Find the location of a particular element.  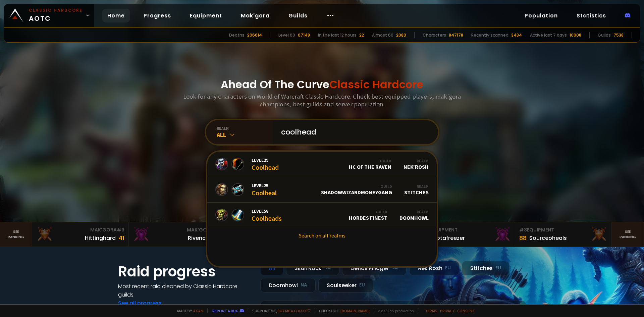

div: 3434 is located at coordinates (516, 35).